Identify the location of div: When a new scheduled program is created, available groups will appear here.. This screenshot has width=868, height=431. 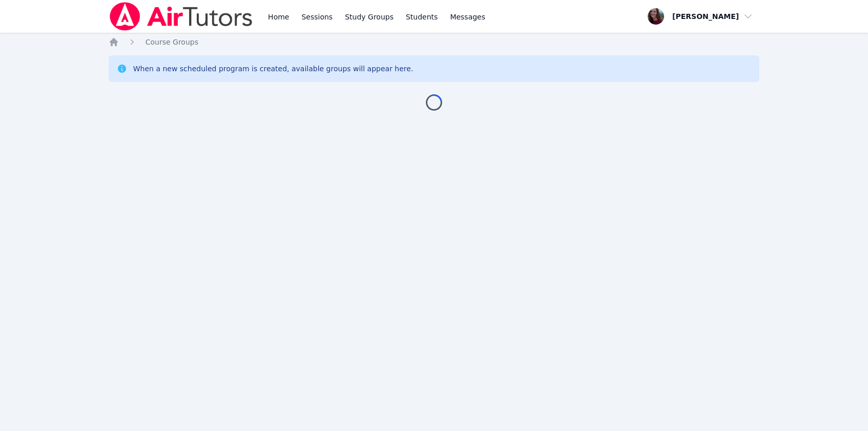
(273, 69).